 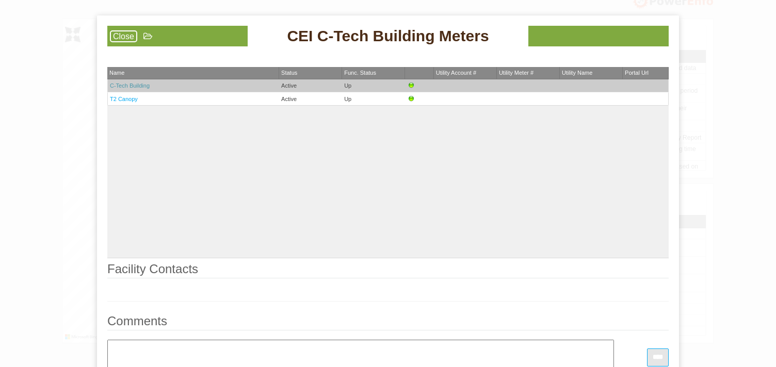 I want to click on span: CEI C-Tech Building Meters, so click(x=387, y=36).